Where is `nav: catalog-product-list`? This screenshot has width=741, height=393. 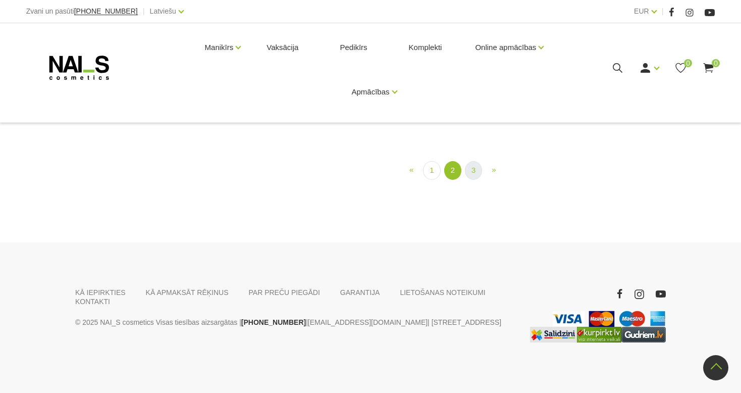
nav: catalog-product-list is located at coordinates (459, 170).